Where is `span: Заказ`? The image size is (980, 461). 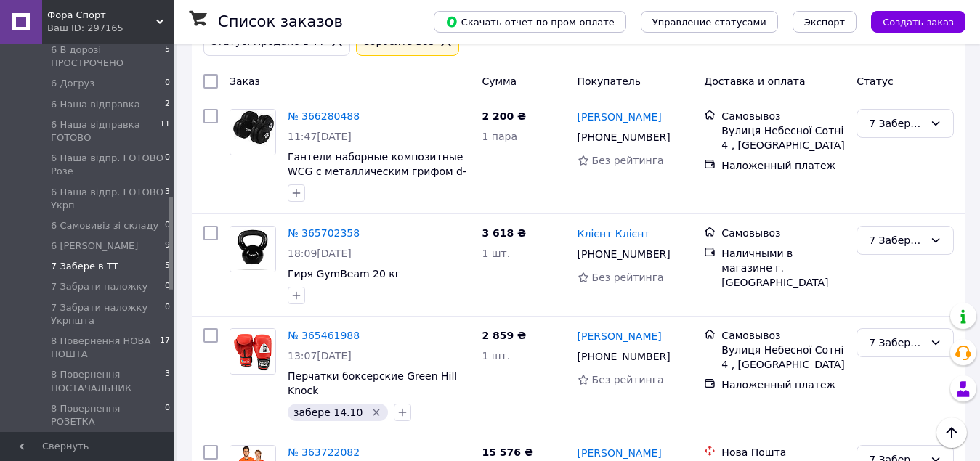
span: Заказ is located at coordinates (245, 81).